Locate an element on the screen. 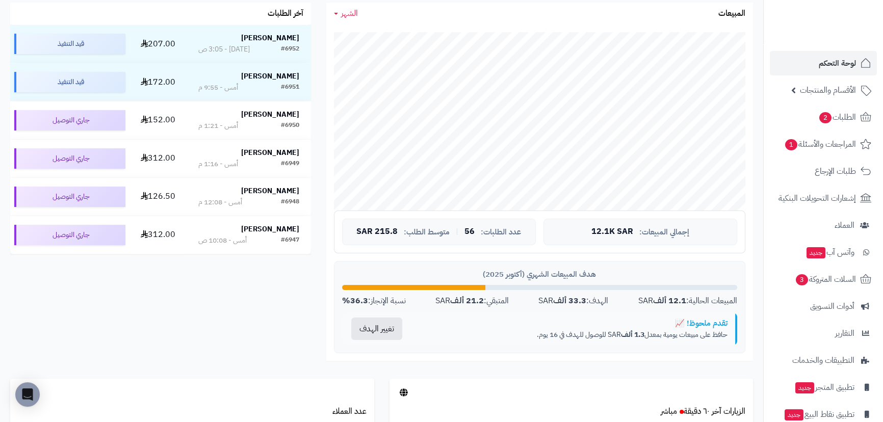 This screenshot has height=422, width=883. div: أمس - 1:21 م is located at coordinates (218, 126).